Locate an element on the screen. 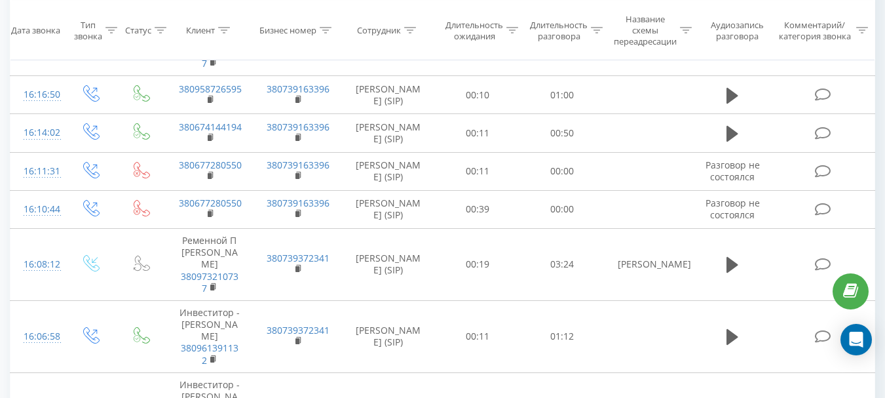 This screenshot has height=398, width=885. div: Длительность ожидания is located at coordinates (474, 30).